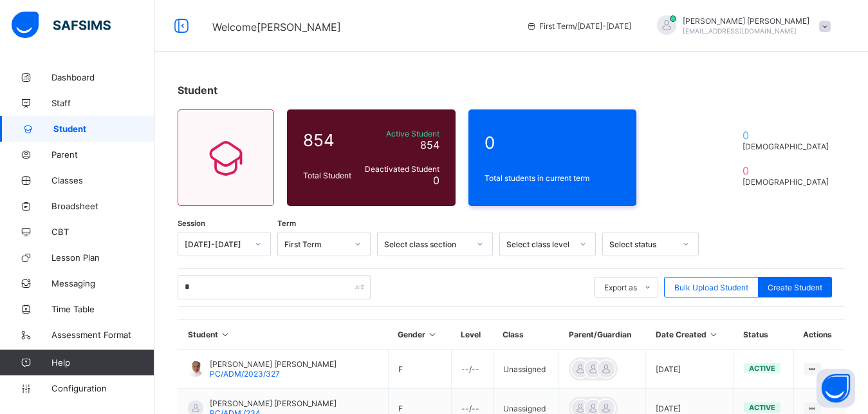 The height and width of the screenshot is (414, 868). I want to click on span: Staff, so click(103, 103).